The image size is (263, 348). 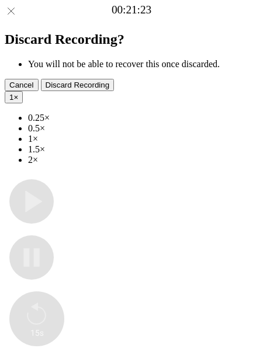 What do you see at coordinates (143, 149) in the screenshot?
I see `li: 1.5×` at bounding box center [143, 149].